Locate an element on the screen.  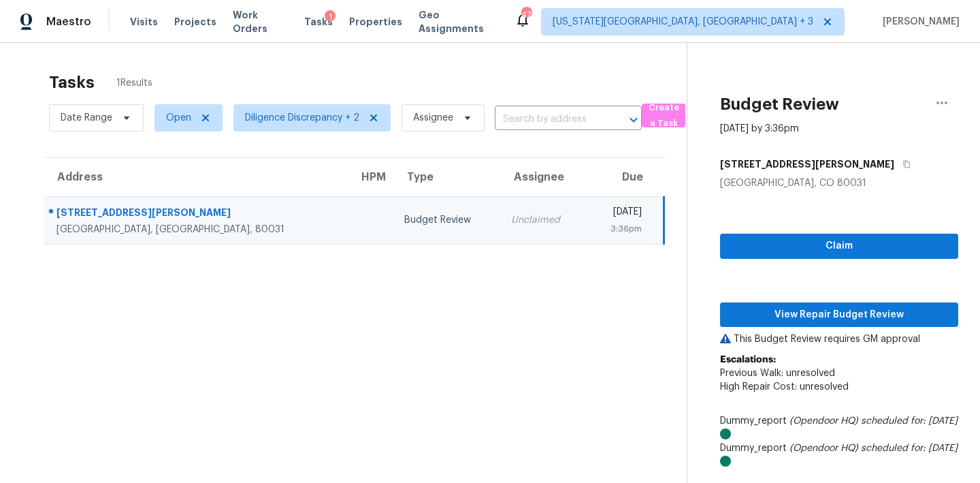
button: Copy Address is located at coordinates (903, 164).